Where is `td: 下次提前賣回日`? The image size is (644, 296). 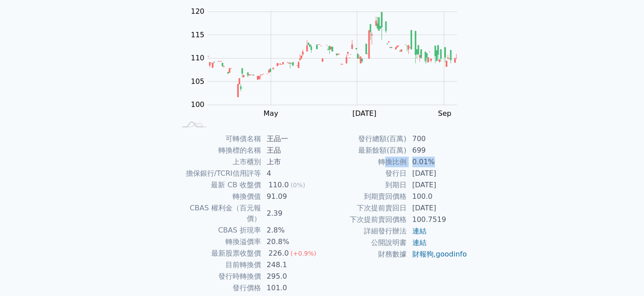
td: 下次提前賣回日 is located at coordinates (364, 208).